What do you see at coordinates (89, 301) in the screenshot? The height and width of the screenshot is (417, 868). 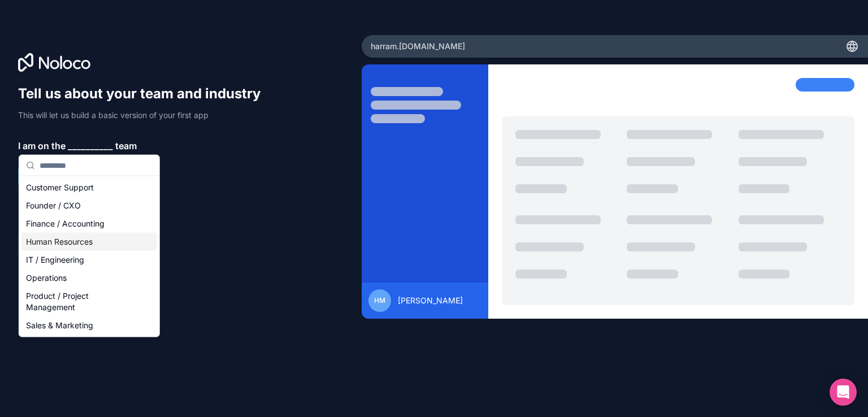 I see `div: Product / Project Management` at bounding box center [89, 301].